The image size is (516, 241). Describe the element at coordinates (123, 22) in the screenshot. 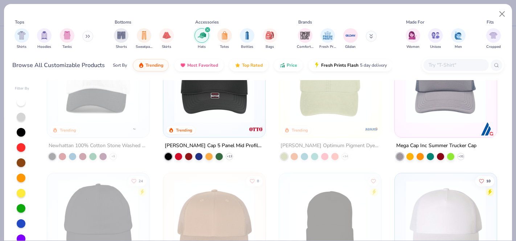

I see `div: Bottoms` at that location.